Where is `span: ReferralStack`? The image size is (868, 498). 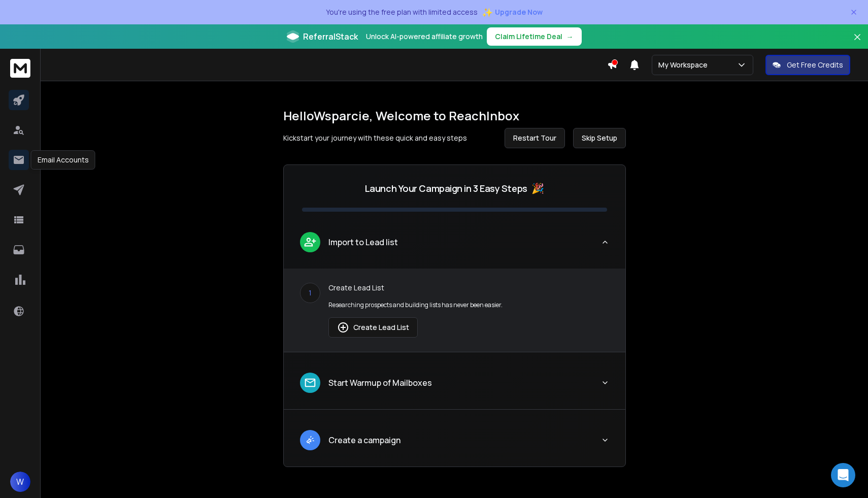 span: ReferralStack is located at coordinates (330, 36).